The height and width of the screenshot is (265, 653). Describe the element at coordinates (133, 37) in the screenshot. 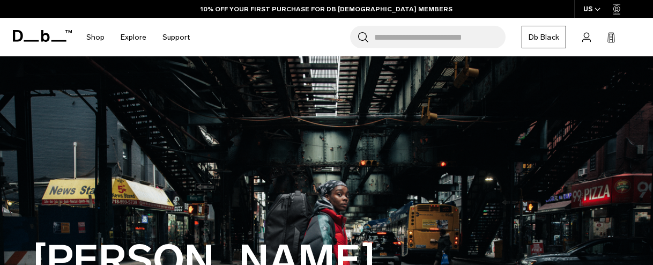

I see `a: Explore` at that location.